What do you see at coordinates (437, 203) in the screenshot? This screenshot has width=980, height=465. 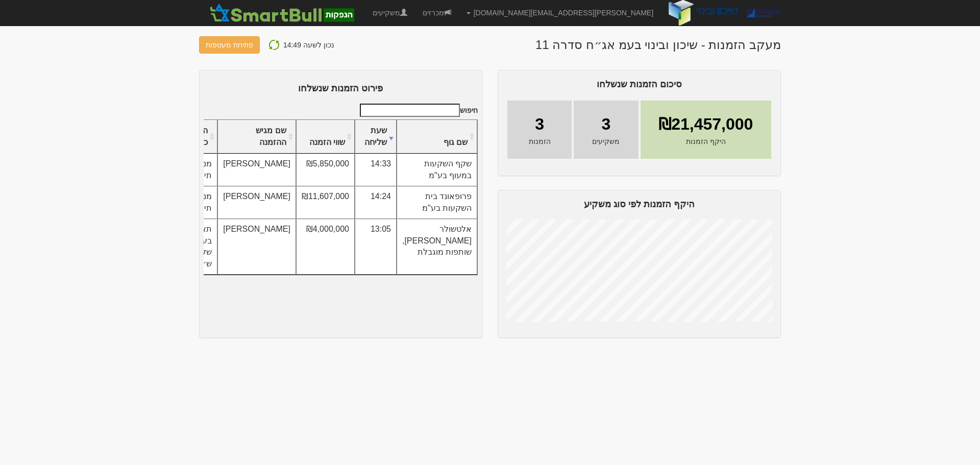 I see `td: פרופאונד בית השקעות בע"מ` at bounding box center [437, 203].